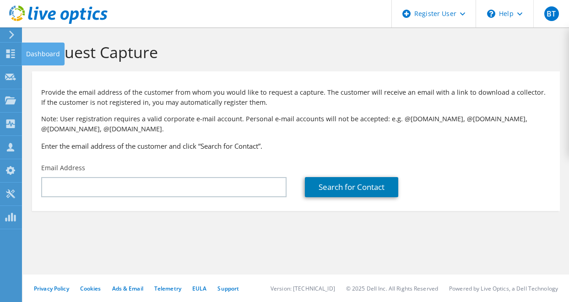 This screenshot has width=569, height=302. Describe the element at coordinates (43, 54) in the screenshot. I see `div: Dashboard` at that location.